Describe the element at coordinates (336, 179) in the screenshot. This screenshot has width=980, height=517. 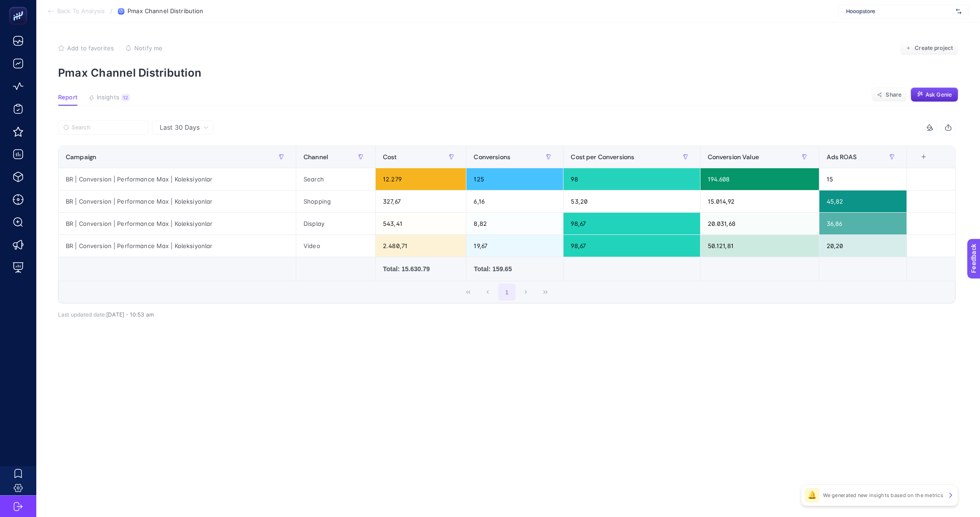
I see `div: Search` at that location.